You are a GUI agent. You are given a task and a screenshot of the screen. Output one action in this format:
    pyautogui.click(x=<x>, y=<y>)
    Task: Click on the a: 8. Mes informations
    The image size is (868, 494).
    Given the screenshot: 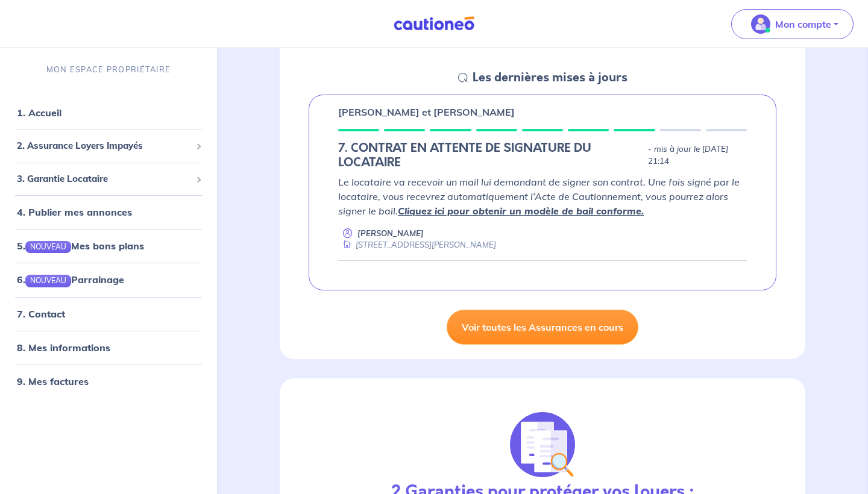 What is the action you would take?
    pyautogui.click(x=63, y=348)
    